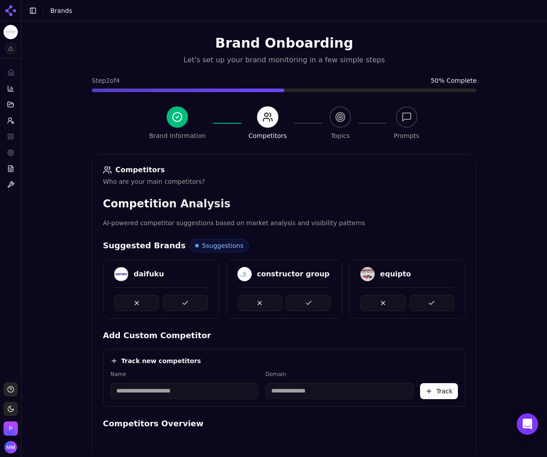 This screenshot has width=547, height=457. I want to click on h3: Competition Analysis, so click(284, 204).